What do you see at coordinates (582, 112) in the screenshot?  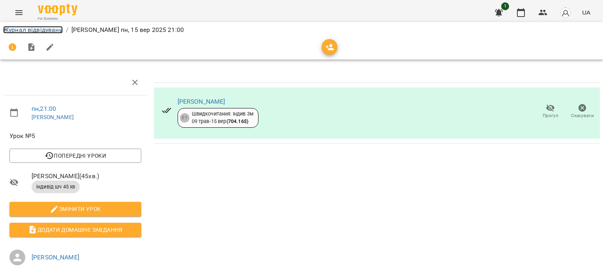 I see `button: Скасувати` at bounding box center [582, 112].